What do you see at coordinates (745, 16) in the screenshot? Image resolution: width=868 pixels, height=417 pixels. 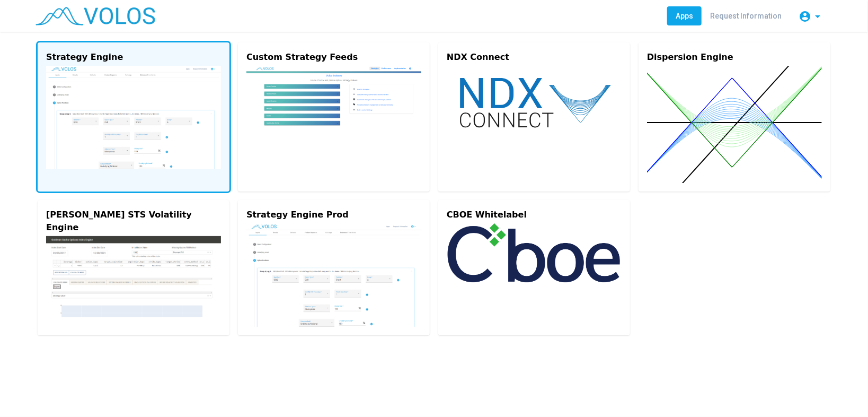 I see `span: Request Information` at bounding box center [745, 16].